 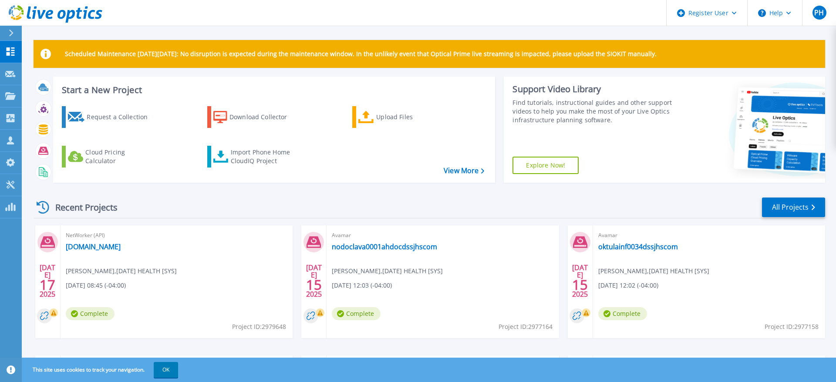 What do you see at coordinates (101, 370) in the screenshot?
I see `span: This site uses cookies to track your navigation.` at bounding box center [101, 370].